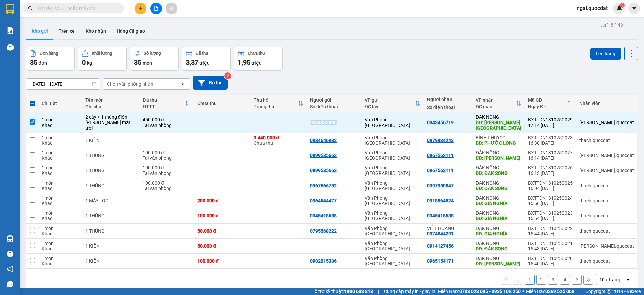 The image size is (644, 295). Describe the element at coordinates (228, 76) in the screenshot. I see `sup: 2` at that location.